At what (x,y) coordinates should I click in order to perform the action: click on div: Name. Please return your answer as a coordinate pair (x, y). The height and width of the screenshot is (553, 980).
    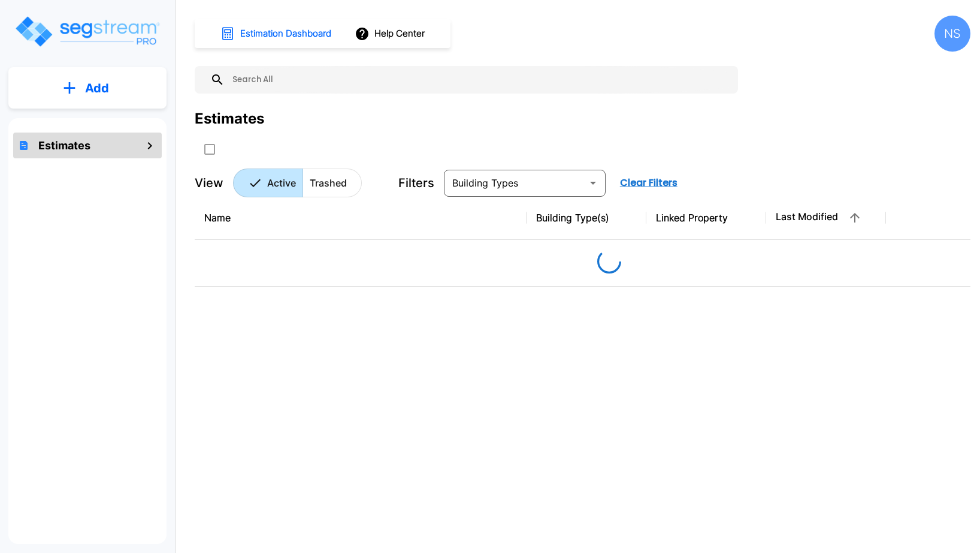
    Looking at the image, I should click on (361, 218).